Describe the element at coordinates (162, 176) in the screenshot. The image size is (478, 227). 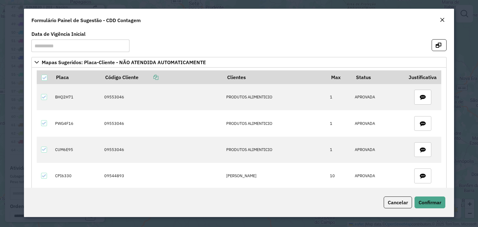
I see `td: 09544893` at that location.